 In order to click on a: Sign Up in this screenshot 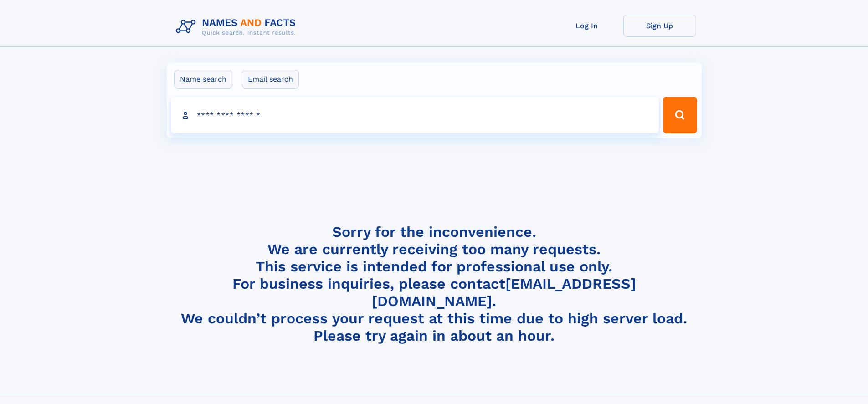, I will do `click(660, 26)`.